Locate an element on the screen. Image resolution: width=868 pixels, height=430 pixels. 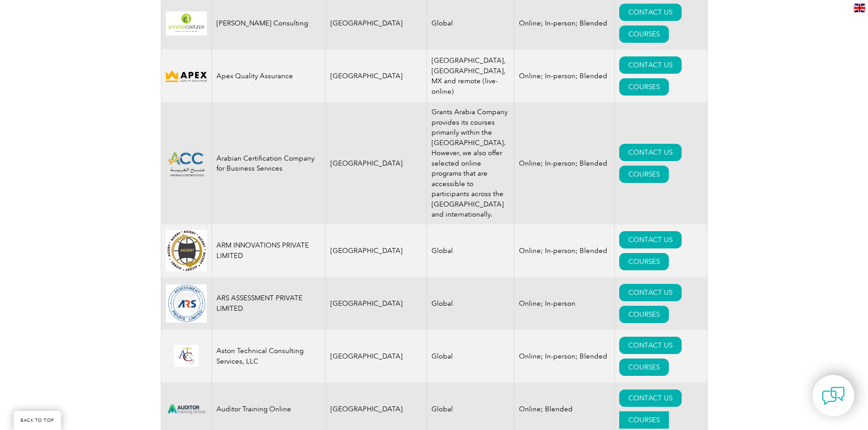
img: 509b7a2e-6565-ed11-9560-0022481565fd-logo.png is located at coordinates (187, 303).